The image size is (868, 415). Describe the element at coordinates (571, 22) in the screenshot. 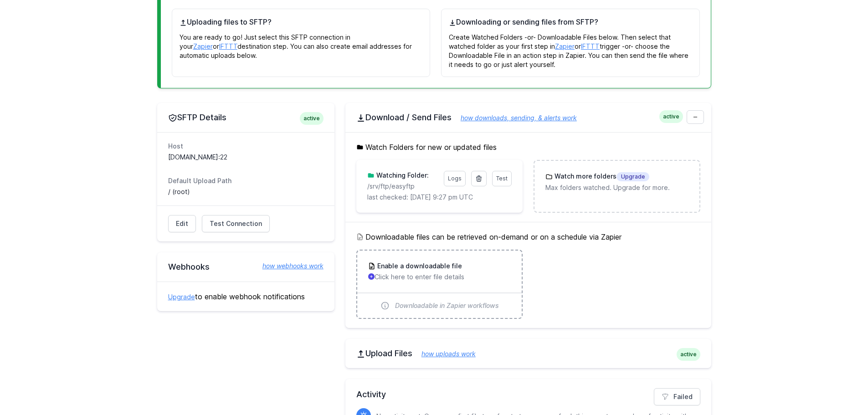

I see `h4: Downloading or sending files from SFTP?` at that location.